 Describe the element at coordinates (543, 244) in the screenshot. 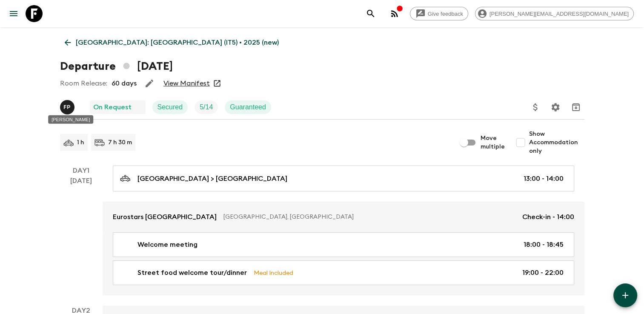

I see `p: 18:00 - 18:45` at that location.